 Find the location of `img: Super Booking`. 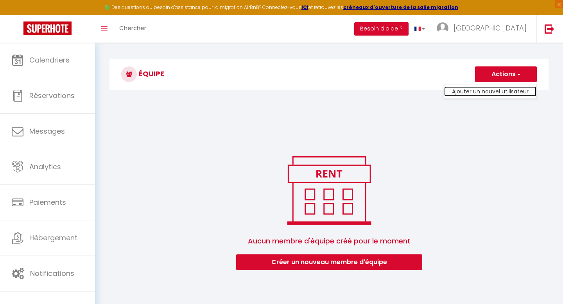

img: Super Booking is located at coordinates (47, 28).